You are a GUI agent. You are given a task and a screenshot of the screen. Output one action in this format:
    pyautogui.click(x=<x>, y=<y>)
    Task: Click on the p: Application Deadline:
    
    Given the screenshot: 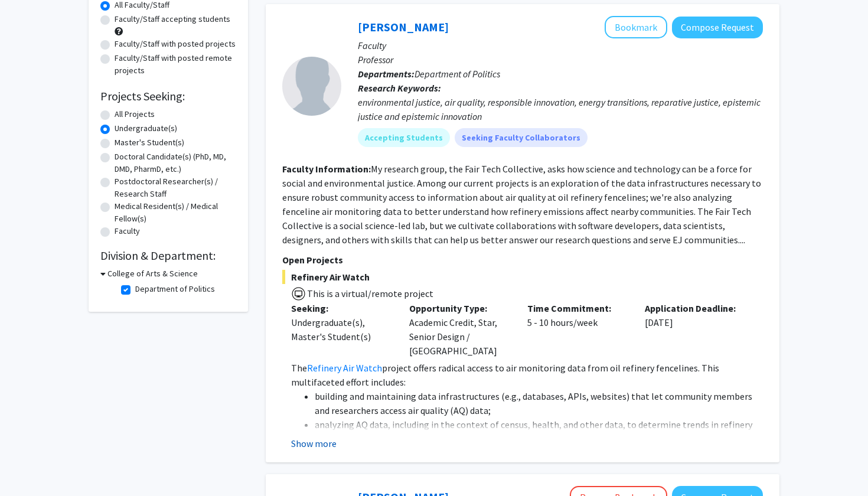 What is the action you would take?
    pyautogui.click(x=695, y=308)
    